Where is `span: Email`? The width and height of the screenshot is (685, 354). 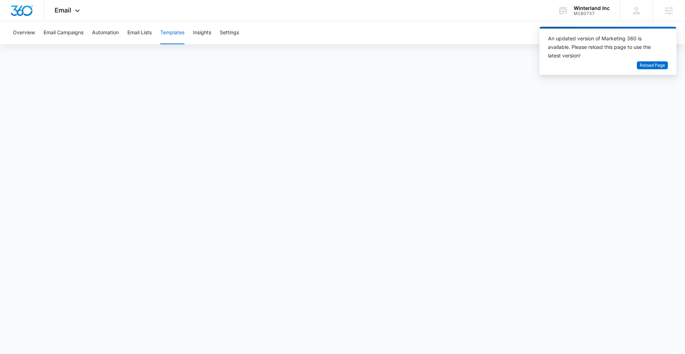
span: Email is located at coordinates (63, 10).